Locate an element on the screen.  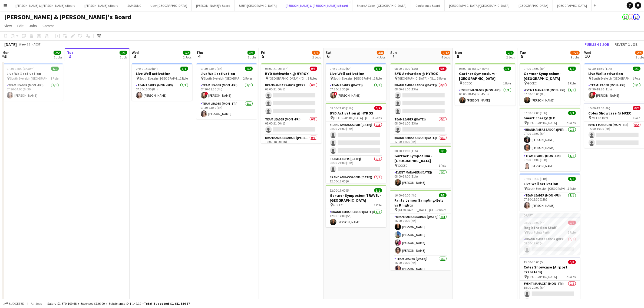
app-card-role: Event Manager (Mon - Fri)0/215:00-20:00 (5h) is located at coordinates (549, 293).